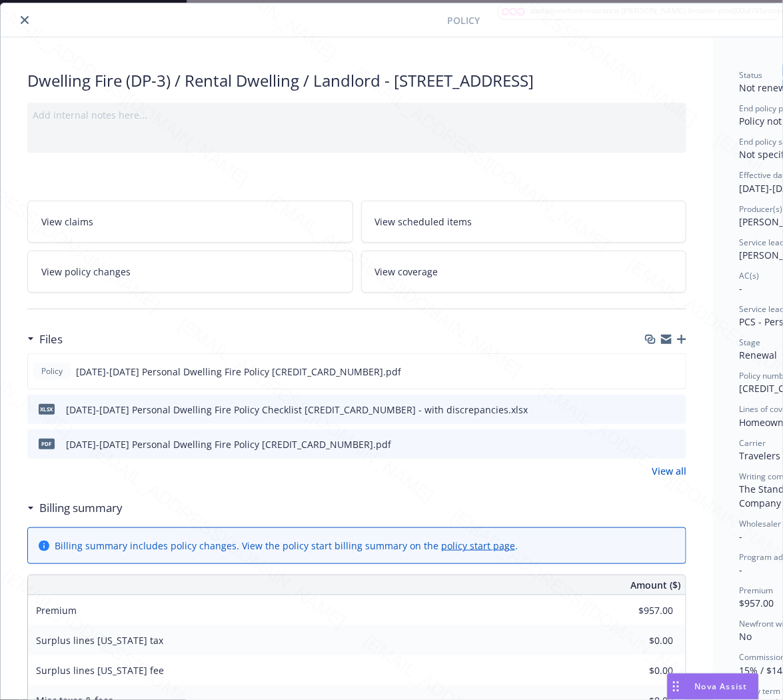  What do you see at coordinates (47, 409) in the screenshot?
I see `span: xlsx` at bounding box center [47, 409].